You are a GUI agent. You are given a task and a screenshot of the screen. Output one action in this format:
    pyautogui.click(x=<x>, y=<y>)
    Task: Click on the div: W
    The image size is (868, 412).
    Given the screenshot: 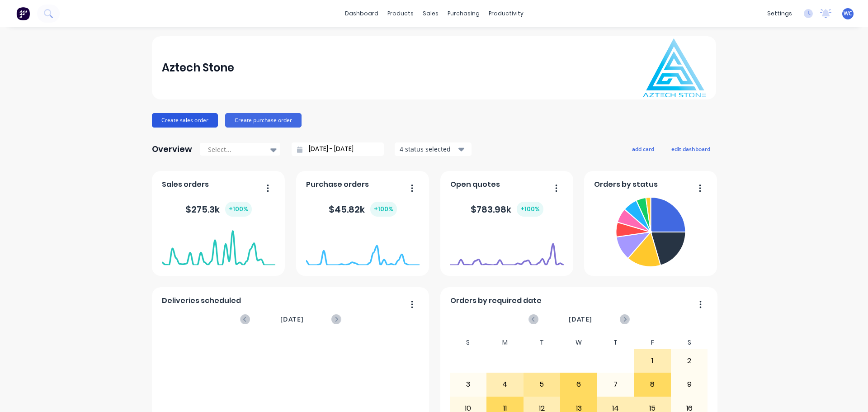 What is the action you would take?
    pyautogui.click(x=579, y=342)
    